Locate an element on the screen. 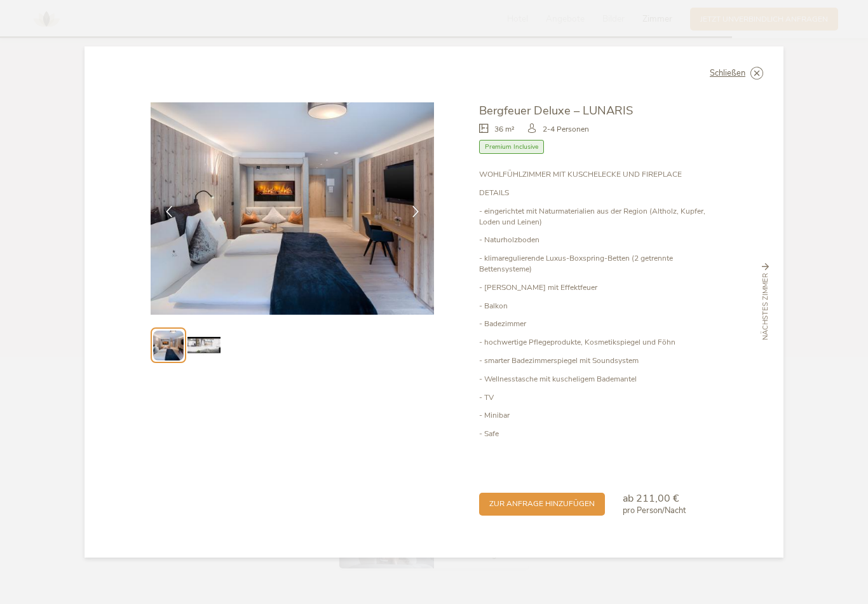 The height and width of the screenshot is (604, 868). p: - smarter Badezimmerspiegel mit Soundsystem is located at coordinates (598, 360).